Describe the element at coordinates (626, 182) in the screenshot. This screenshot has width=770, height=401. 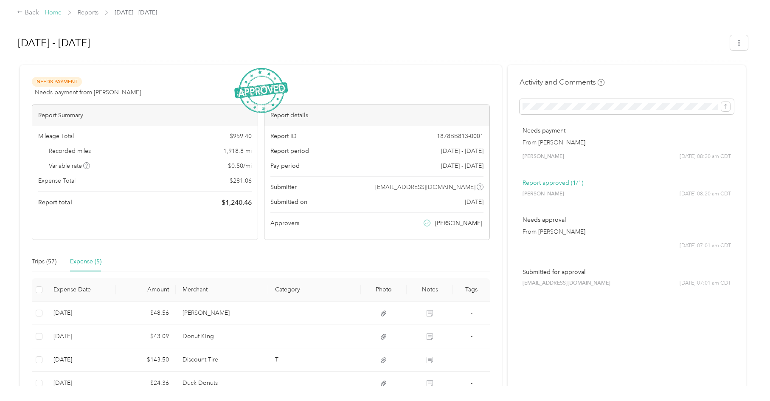
I see `p: Report approved (1/1)` at that location.